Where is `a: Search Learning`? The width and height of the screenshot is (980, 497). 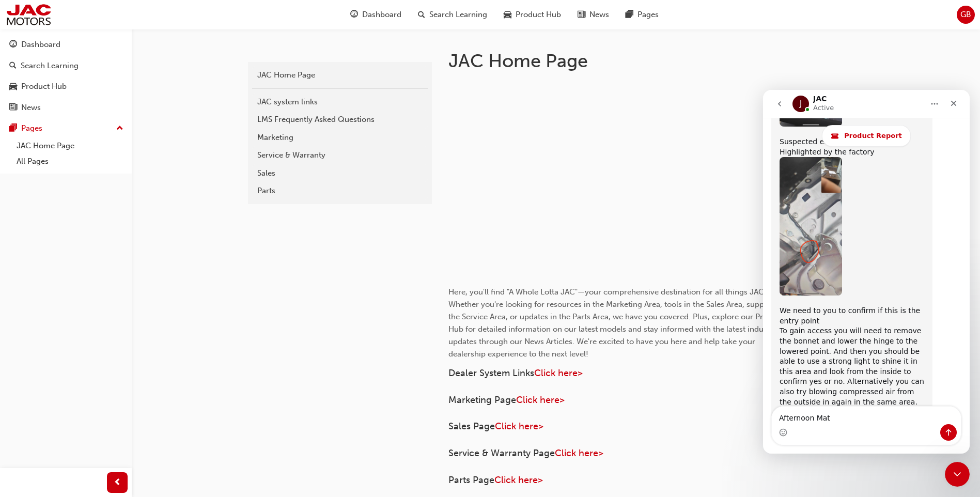 a: Search Learning is located at coordinates (66, 66).